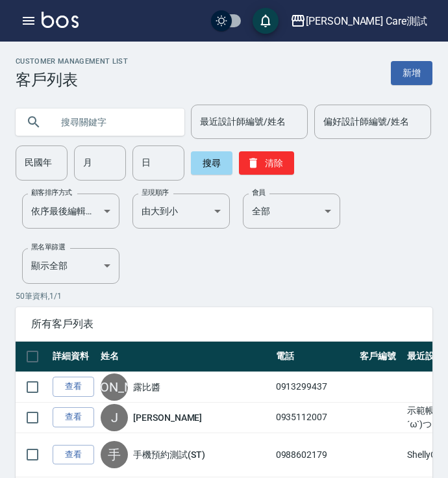 This screenshot has width=448, height=478. What do you see at coordinates (48, 247) in the screenshot?
I see `label: 黑名單篩選` at bounding box center [48, 247].